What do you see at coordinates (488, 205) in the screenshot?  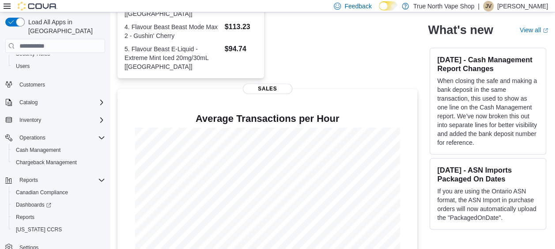 I see `p: If you are using the Ontario ASN format, the ASN Import in purchase orders will now automatically...` at bounding box center [488, 205].